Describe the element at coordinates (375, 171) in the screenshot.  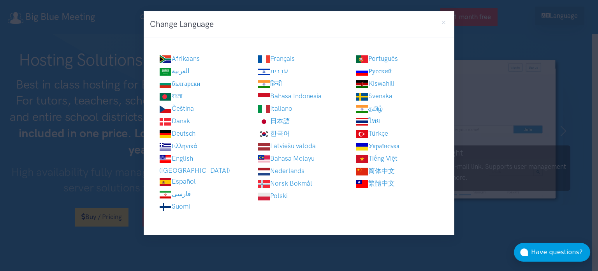
I see `a: 简体中文` at that location.